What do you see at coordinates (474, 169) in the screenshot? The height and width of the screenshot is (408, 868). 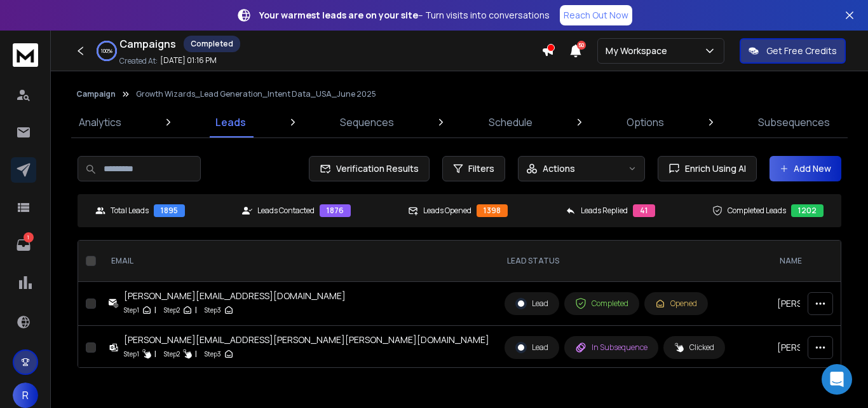 I see `button: Filters` at bounding box center [474, 169].